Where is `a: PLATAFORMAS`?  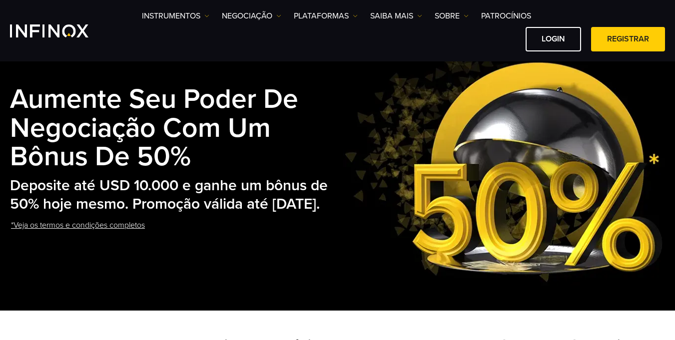 a: PLATAFORMAS is located at coordinates (326, 16).